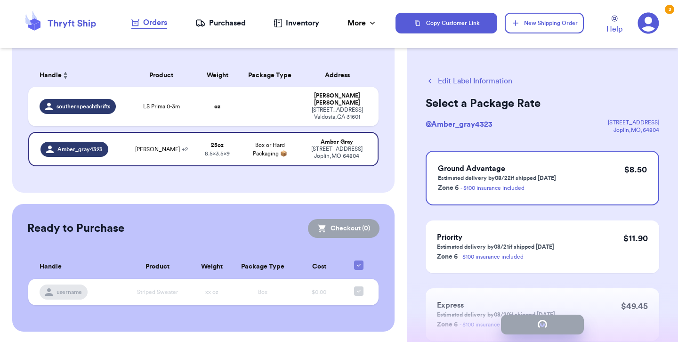 The image size is (678, 342). Describe the element at coordinates (319, 267) in the screenshot. I see `th: Cost` at that location.